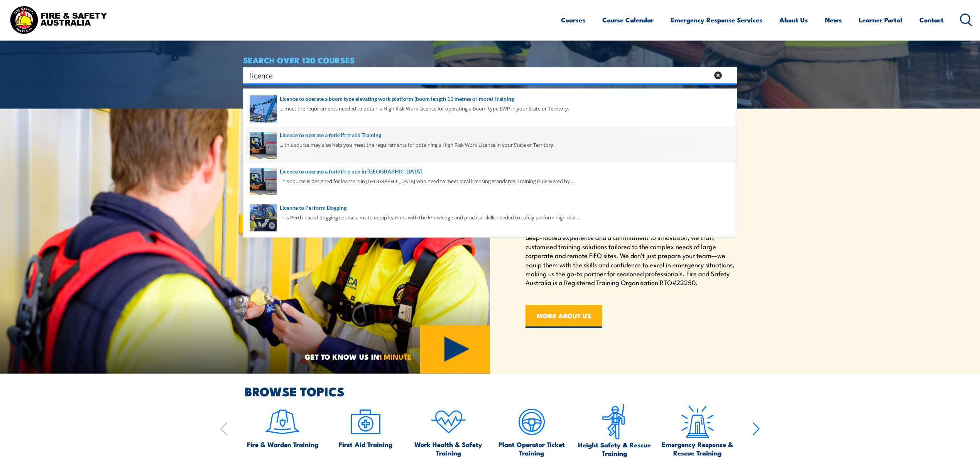  Describe the element at coordinates (503, 391) in the screenshot. I see `h2: BROWSE TOPICS` at that location.